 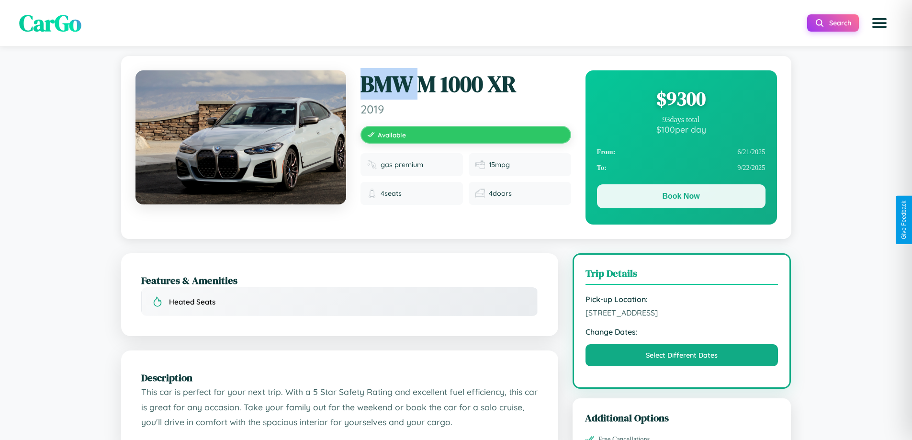 What do you see at coordinates (480, 165) in the screenshot?
I see `img: Fuel efficiency` at bounding box center [480, 165].